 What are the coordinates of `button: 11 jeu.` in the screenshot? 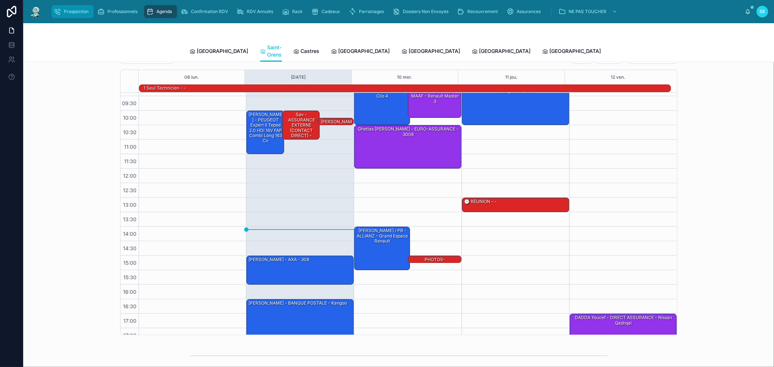 It's located at (511, 77).